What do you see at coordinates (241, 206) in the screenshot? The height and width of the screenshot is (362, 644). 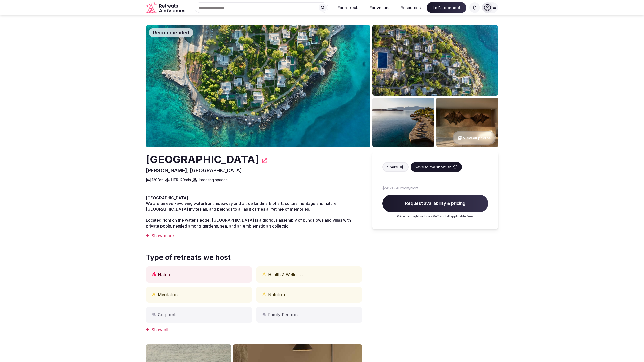 I see `span: We are an ever-evolving waterfront hideaway and a true landmark of art, cultural heritage and nat...` at bounding box center [241, 206].